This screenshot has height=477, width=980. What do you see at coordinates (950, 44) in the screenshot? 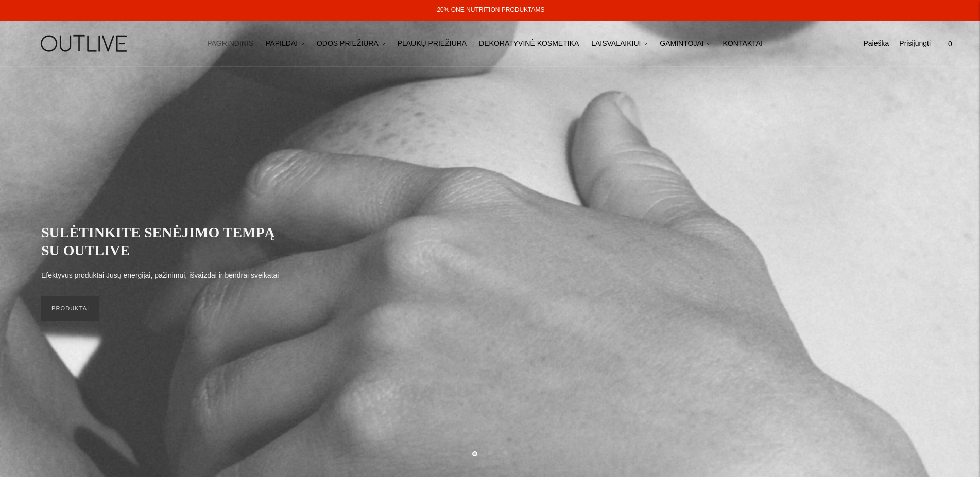
I see `span: 0` at bounding box center [950, 44].